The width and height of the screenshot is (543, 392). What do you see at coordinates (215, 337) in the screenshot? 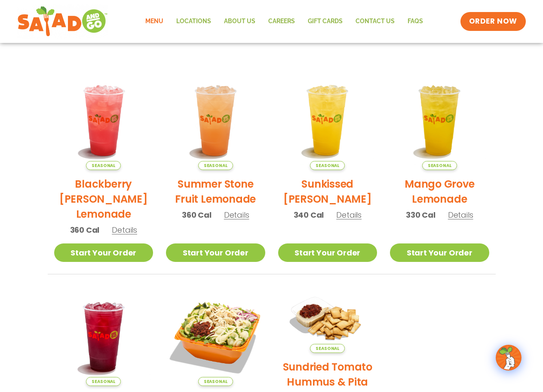
I see `img: Product photo for Tuscan Summer Salad` at bounding box center [215, 337].